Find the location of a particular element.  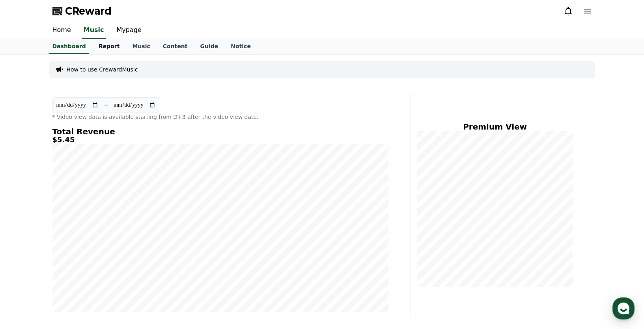

p: How to use CrewardMusic is located at coordinates (102, 70).